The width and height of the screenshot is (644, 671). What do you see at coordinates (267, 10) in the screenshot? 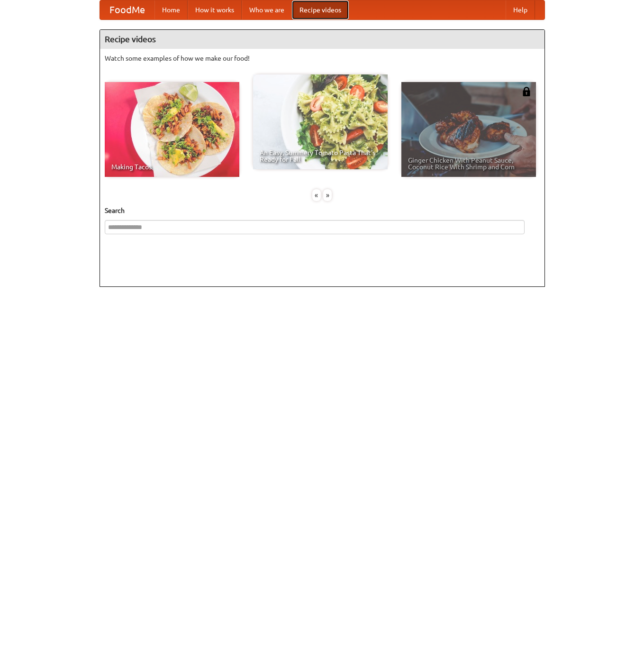
I see `a: Who we are` at bounding box center [267, 10].